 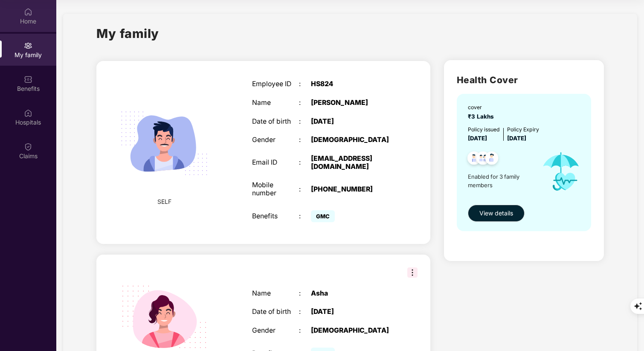 I want to click on span: View details, so click(x=496, y=213).